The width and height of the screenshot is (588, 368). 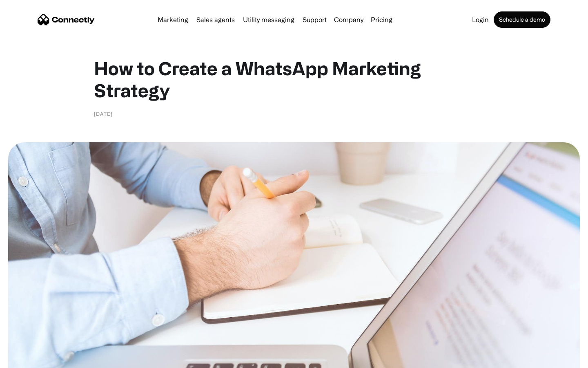 I want to click on a: Pricing, so click(x=382, y=20).